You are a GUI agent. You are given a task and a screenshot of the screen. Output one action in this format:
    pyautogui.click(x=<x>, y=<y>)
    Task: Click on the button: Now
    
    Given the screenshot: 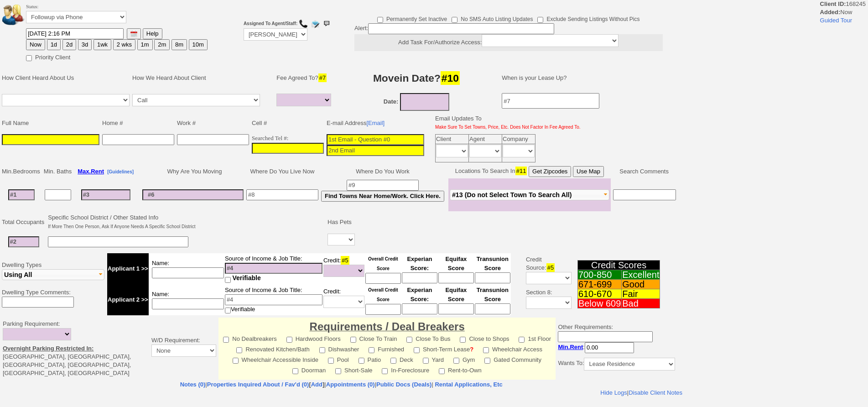 What is the action you would take?
    pyautogui.click(x=36, y=45)
    